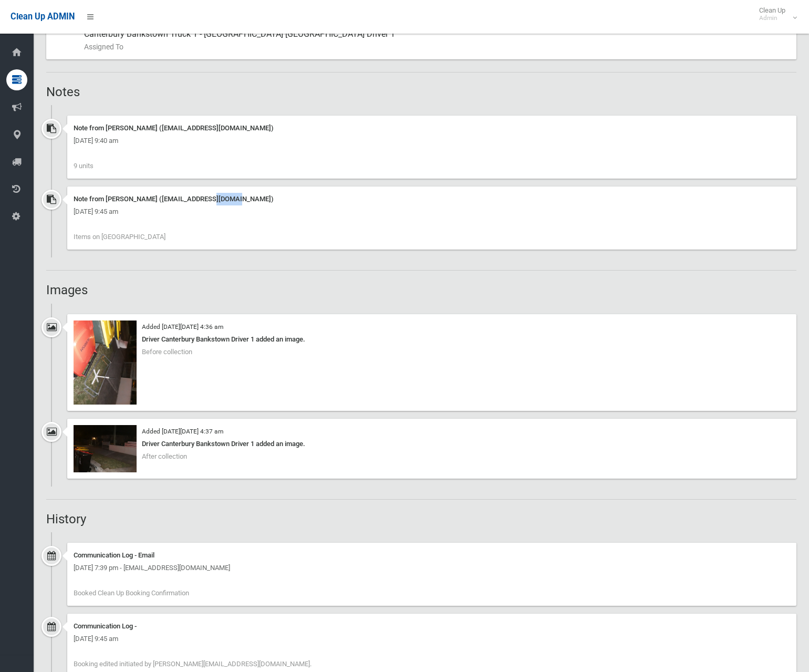 The image size is (809, 672). What do you see at coordinates (422, 92) in the screenshot?
I see `h2: Notes` at bounding box center [422, 92].